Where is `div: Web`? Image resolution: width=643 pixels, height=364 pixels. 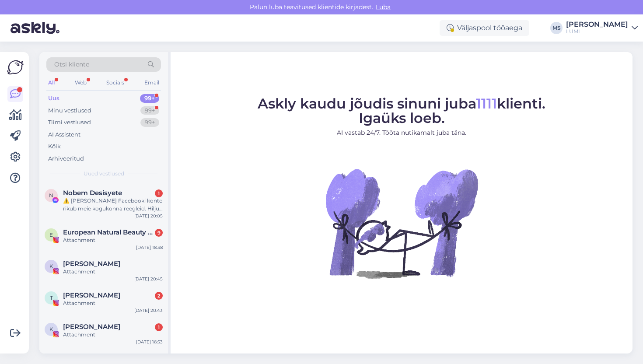
div: Web is located at coordinates (81, 83).